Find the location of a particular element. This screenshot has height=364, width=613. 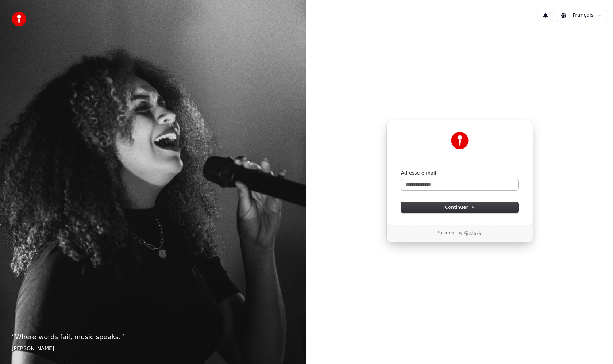

p: Secured by is located at coordinates (450, 233).